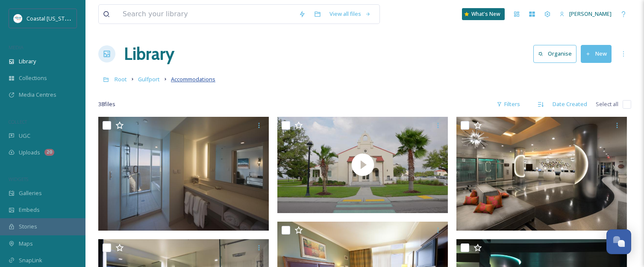 The height and width of the screenshot is (267, 644). What do you see at coordinates (350, 14) in the screenshot?
I see `div: View all files` at bounding box center [350, 14].